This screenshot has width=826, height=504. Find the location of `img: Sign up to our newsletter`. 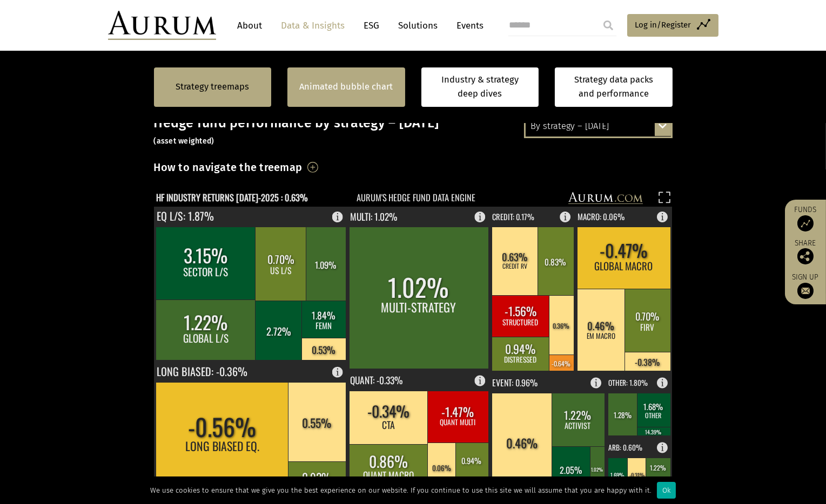

img: Sign up to our newsletter is located at coordinates (805, 291).